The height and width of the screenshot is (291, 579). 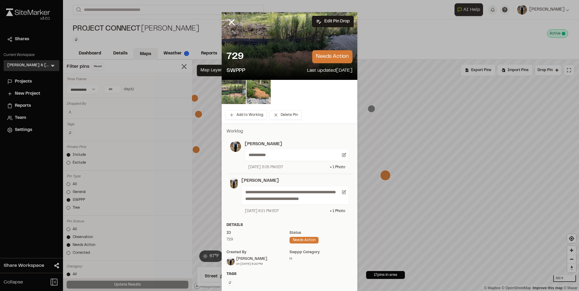 What do you see at coordinates (321, 259) in the screenshot?
I see `div: H` at bounding box center [321, 259].